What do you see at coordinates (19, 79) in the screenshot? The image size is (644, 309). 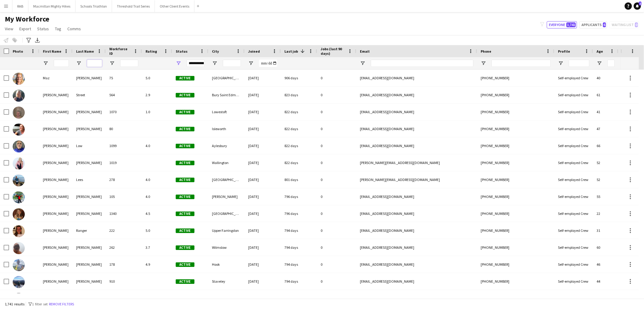 I see `img: Maz Hedley Lewis` at bounding box center [19, 79].